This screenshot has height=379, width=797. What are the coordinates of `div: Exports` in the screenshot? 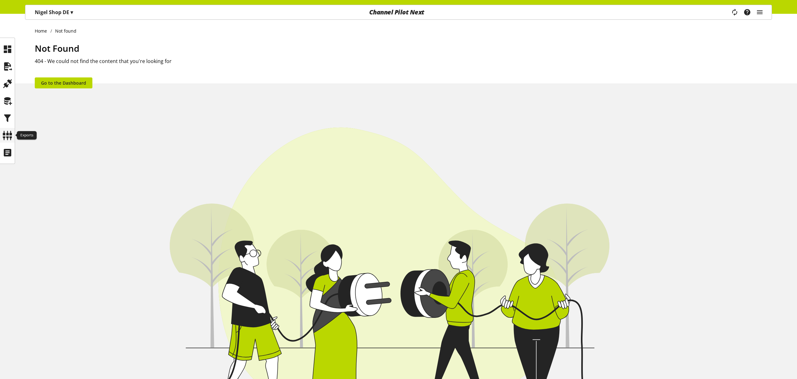 It's located at (27, 135).